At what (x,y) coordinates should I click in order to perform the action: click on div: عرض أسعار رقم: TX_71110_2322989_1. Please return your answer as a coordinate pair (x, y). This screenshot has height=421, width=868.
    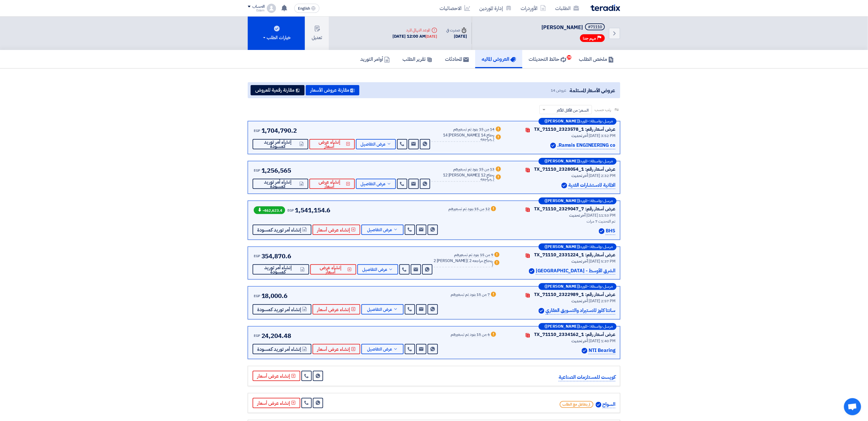
    Looking at the image, I should click on (575, 294).